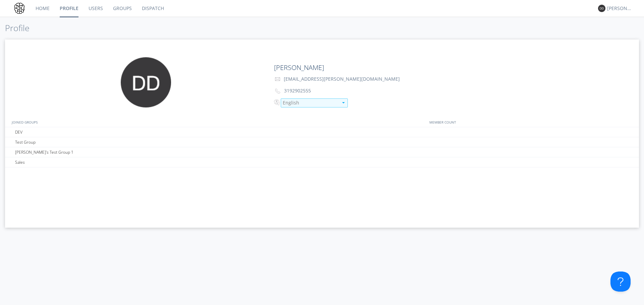 This screenshot has width=644, height=305. I want to click on div: DEV, so click(117, 132).